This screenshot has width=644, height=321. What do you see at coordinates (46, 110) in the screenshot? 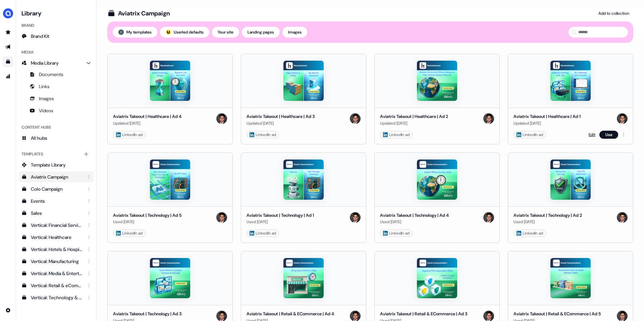
I see `span: Videos` at bounding box center [46, 110].